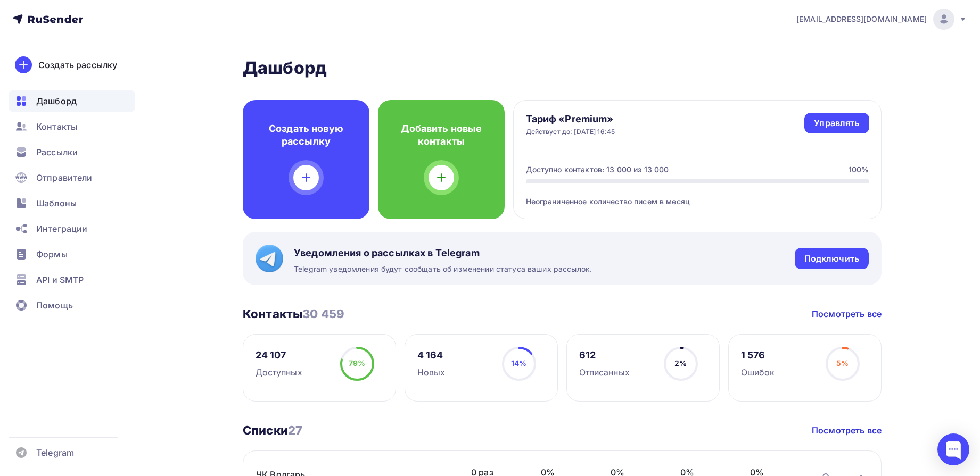  I want to click on span: Помощь, so click(54, 305).